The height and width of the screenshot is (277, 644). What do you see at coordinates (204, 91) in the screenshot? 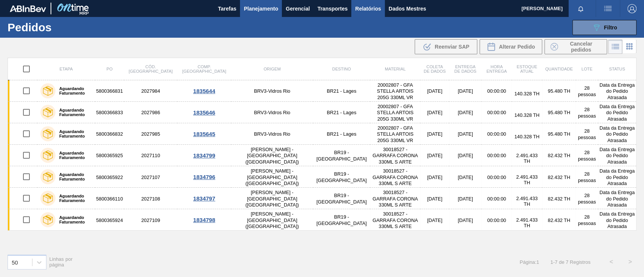
I see `font: 1835644` at bounding box center [204, 91].